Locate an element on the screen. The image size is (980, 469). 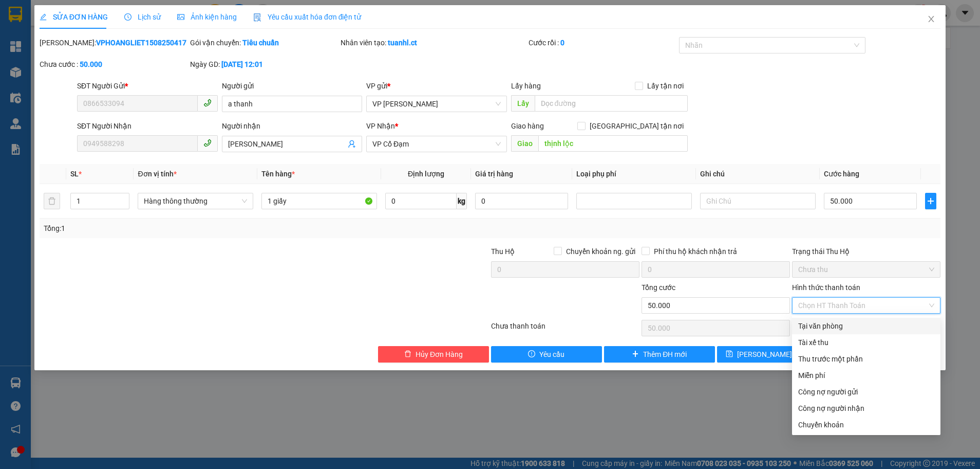
div: Công nợ người gửi is located at coordinates (866, 391).